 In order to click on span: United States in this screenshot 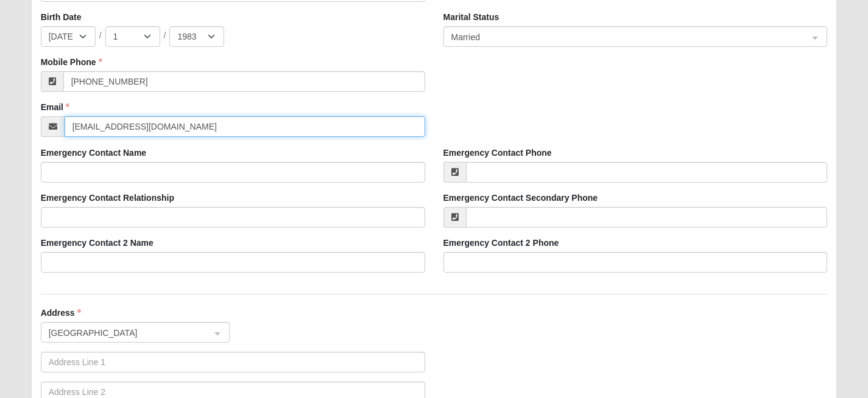, I will do `click(124, 333)`.